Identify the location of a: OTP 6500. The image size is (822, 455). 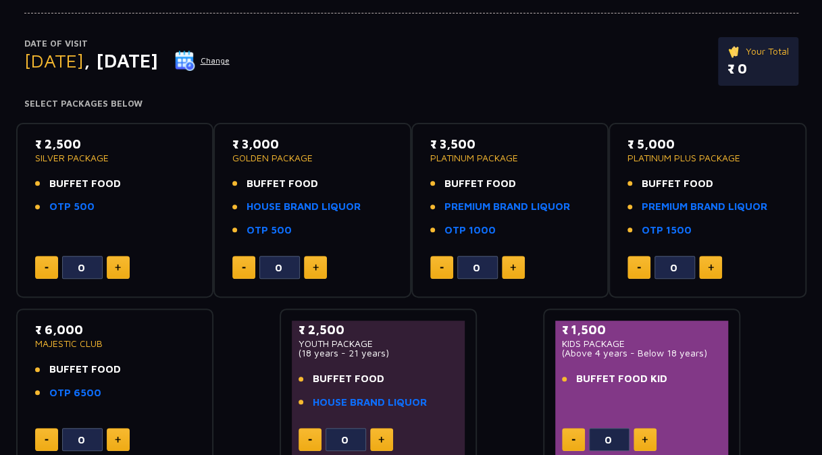
(75, 393).